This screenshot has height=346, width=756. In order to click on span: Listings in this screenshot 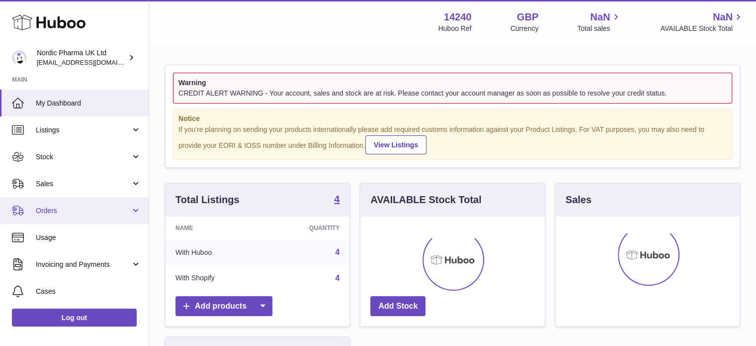, I will do `click(83, 130)`.